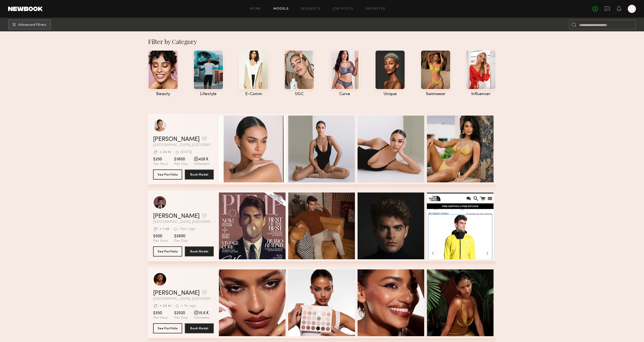  What do you see at coordinates (181, 236) in the screenshot?
I see `span: $3600` at bounding box center [181, 236].